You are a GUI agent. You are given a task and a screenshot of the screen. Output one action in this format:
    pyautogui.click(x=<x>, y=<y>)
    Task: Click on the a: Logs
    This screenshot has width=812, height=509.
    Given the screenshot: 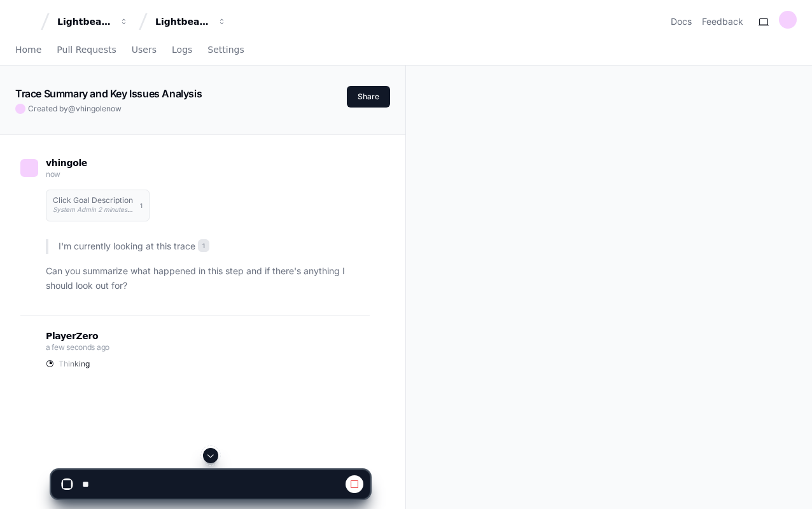 What is the action you would take?
    pyautogui.click(x=182, y=50)
    